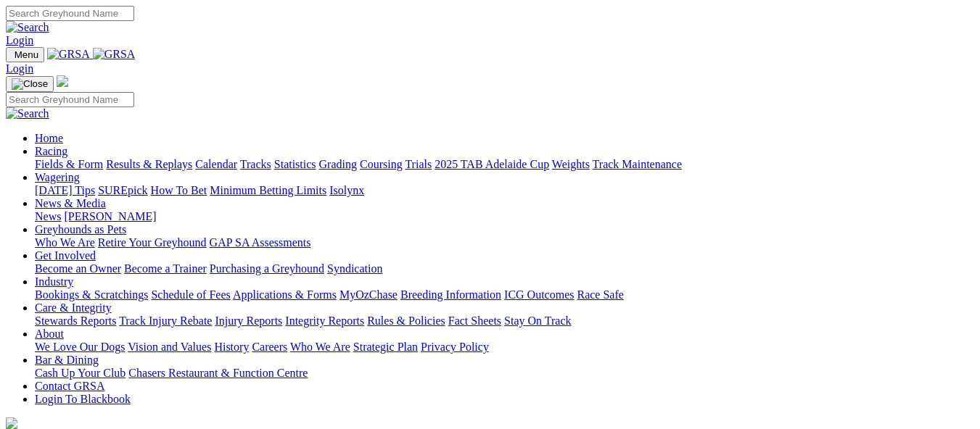 The width and height of the screenshot is (980, 429). What do you see at coordinates (505, 269) in the screenshot?
I see `div: Get Involved` at bounding box center [505, 269].